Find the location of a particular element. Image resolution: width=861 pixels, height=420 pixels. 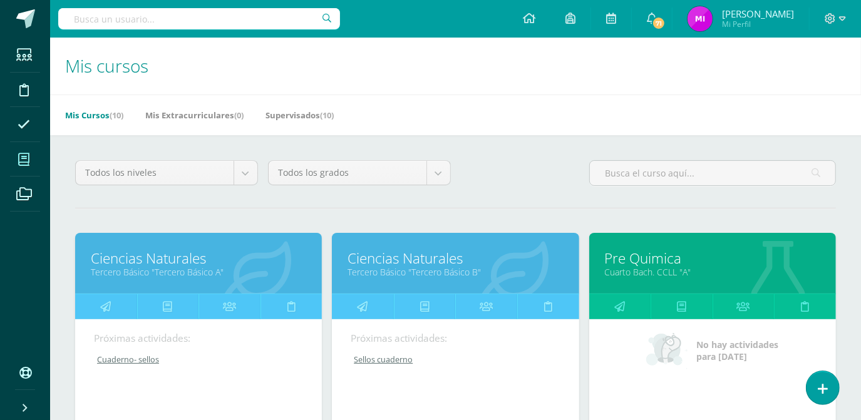

a: Mis Extracurriculares(0) is located at coordinates (194, 115).